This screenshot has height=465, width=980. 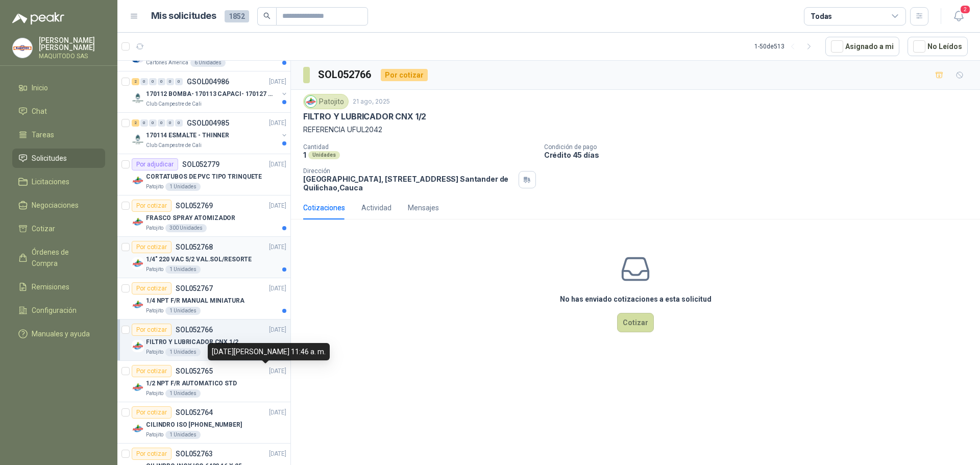 What do you see at coordinates (958, 16) in the screenshot?
I see `button: 2` at bounding box center [958, 16].